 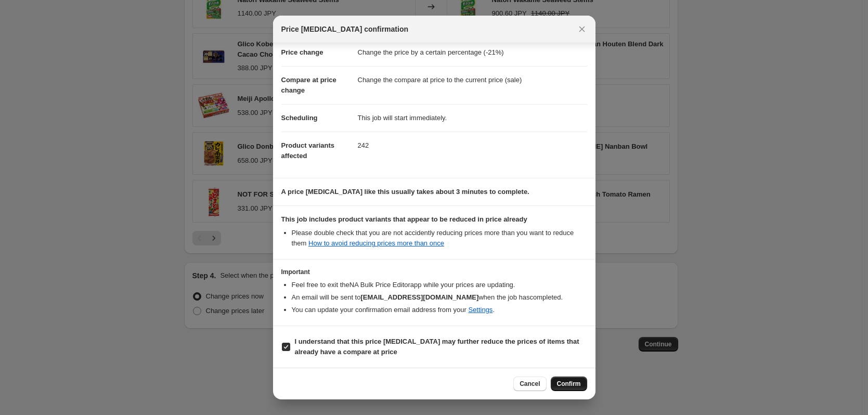 What do you see at coordinates (472, 53) in the screenshot?
I see `dd: Change the price by a certain percentage (-21%)` at bounding box center [472, 53].